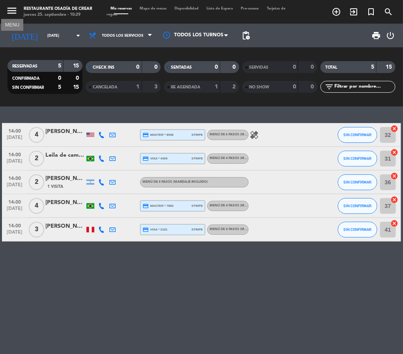 This screenshot has height=354, width=403. Describe the element at coordinates (157, 87) in the screenshot. I see `strong: 3` at that location.